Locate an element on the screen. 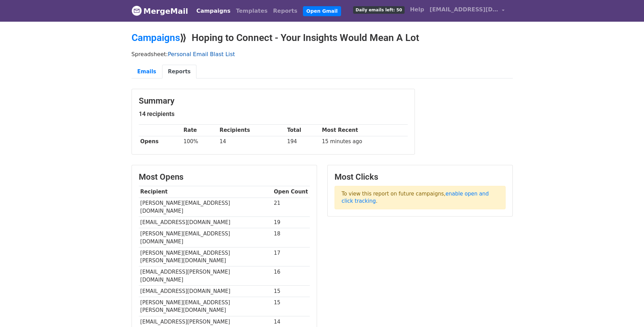  p: Spreadsheet: is located at coordinates (322, 54).